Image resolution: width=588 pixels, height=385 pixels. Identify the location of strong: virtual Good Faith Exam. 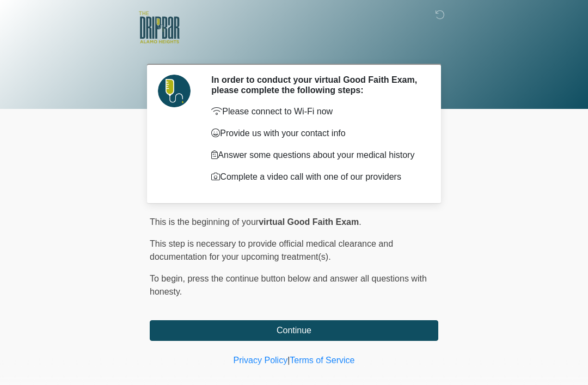
(308, 221).